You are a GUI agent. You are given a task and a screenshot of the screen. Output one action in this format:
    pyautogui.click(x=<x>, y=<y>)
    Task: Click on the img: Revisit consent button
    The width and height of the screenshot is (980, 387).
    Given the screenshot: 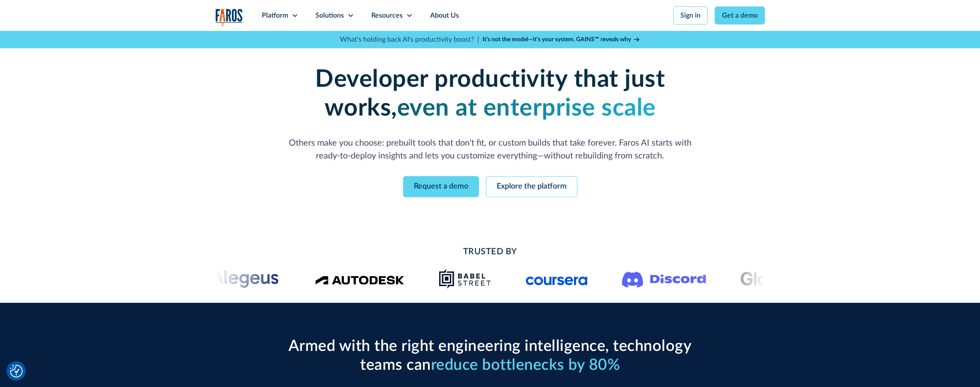 What is the action you would take?
    pyautogui.click(x=16, y=371)
    